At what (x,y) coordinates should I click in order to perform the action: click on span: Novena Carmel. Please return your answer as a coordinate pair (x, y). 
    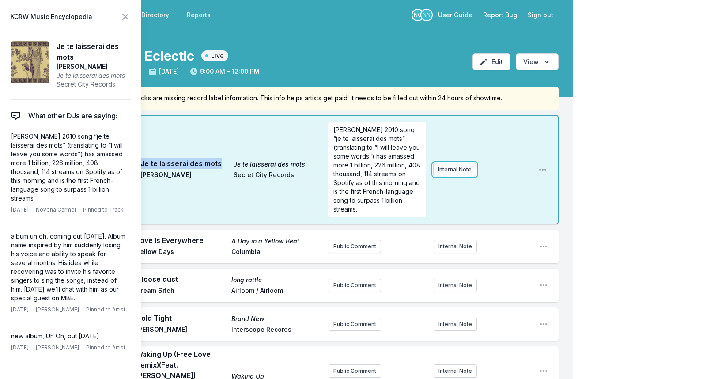
    Looking at the image, I should click on (56, 210).